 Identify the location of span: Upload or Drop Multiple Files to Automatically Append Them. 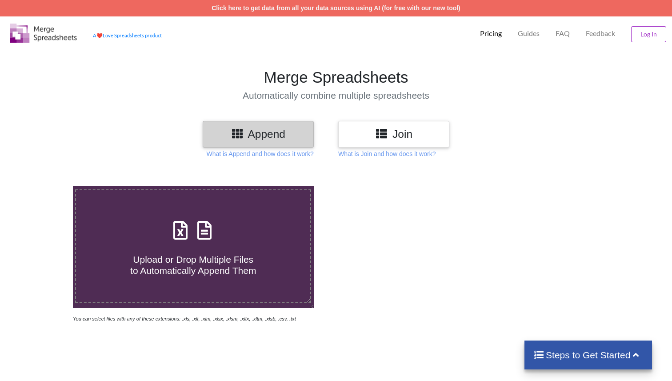
(193, 265).